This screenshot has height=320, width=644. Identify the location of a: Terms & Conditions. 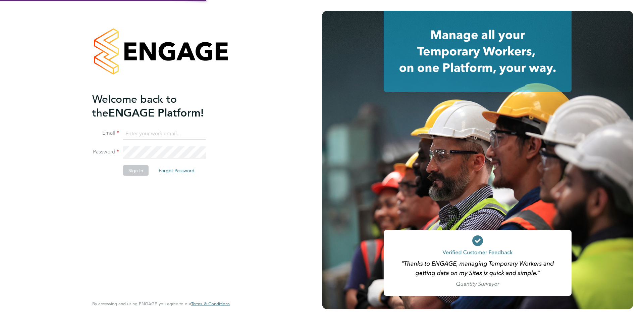
(210, 304).